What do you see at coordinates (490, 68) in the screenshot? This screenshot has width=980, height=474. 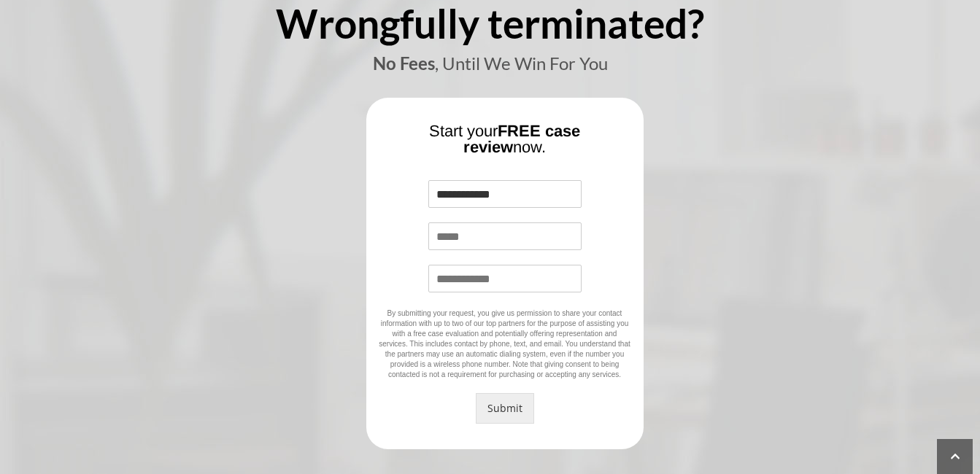 I see `div: , Until We Win For You` at bounding box center [490, 68].